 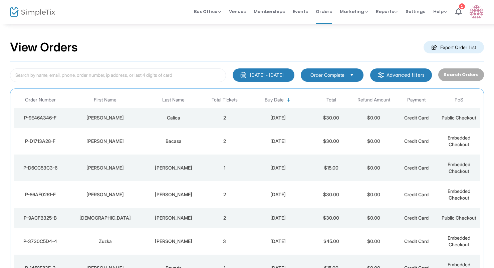 I want to click on td: 3, so click(x=224, y=241).